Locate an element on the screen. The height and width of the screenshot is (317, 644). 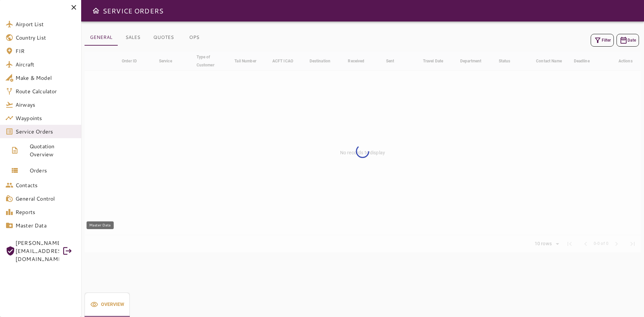
span: Master Data is located at coordinates (46, 225).